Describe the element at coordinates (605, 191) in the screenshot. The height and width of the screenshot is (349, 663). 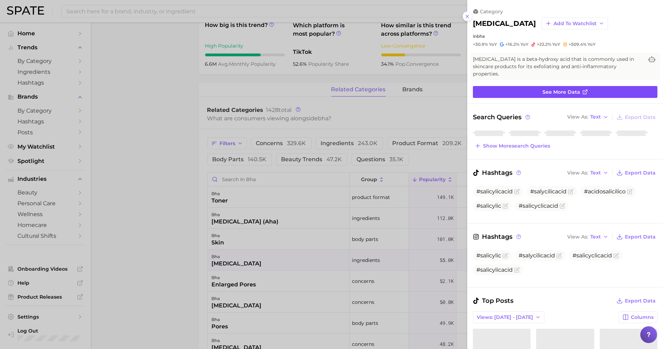
I see `span: #acidosalicilico` at that location.